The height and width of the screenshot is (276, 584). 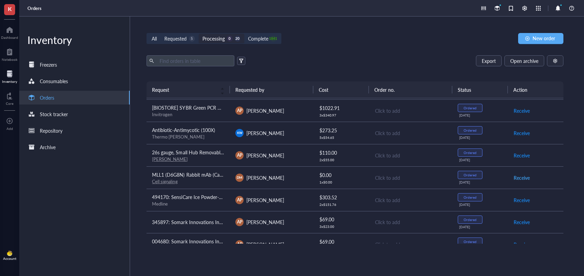 What do you see at coordinates (220, 241) in the screenshot?
I see `span: 004680: Somark Innovations Inc NEEDLE GREEN IRRADIATED` at bounding box center [220, 241].